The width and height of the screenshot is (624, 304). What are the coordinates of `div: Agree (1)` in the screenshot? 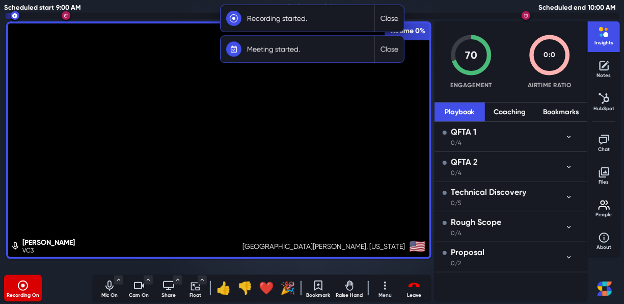 It's located at (224, 288).